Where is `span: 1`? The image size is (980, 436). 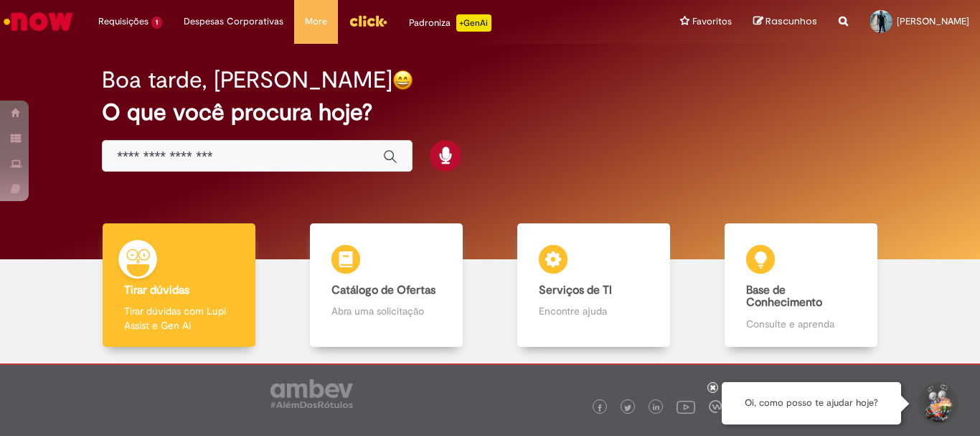 span: 1 is located at coordinates (156, 22).